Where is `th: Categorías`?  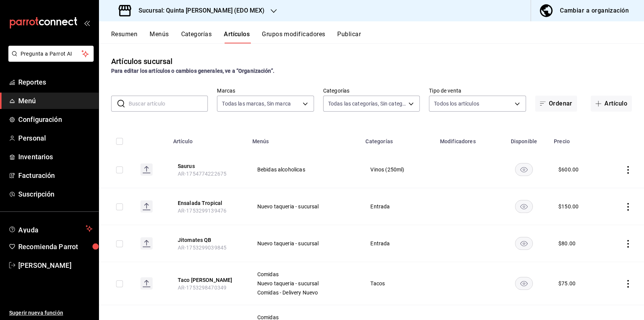
th: Categorías is located at coordinates (398, 139).